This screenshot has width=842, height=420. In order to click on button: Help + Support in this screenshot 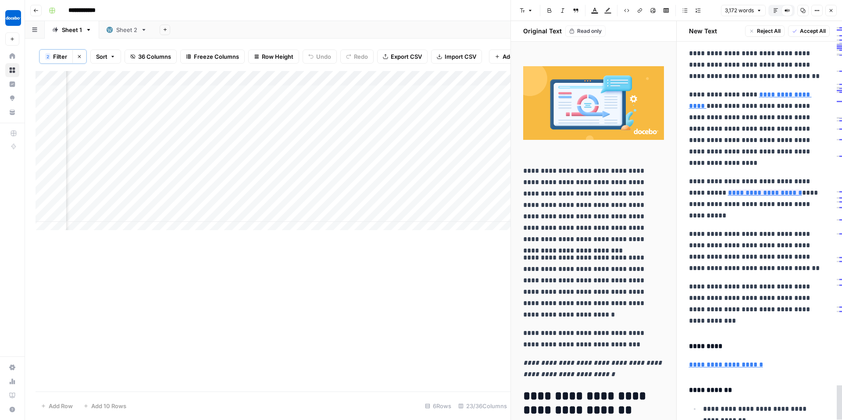, I will do `click(12, 409)`.